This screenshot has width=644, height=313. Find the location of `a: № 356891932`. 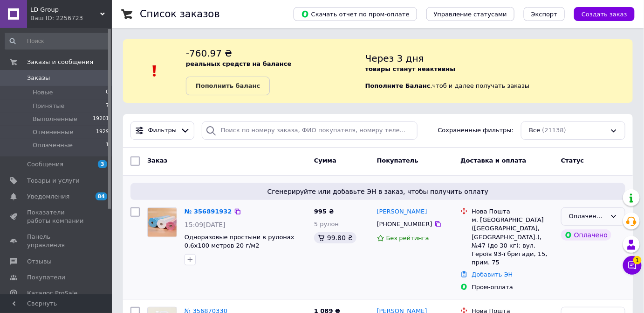

a: № 356891932 is located at coordinates (208, 211).